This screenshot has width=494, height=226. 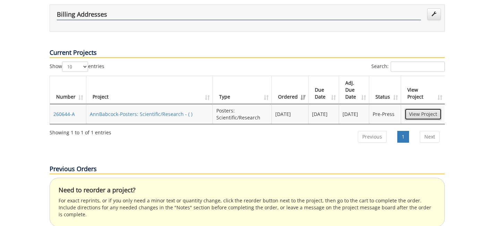 I want to click on th: Number: activate to sort column ascending, so click(x=68, y=90).